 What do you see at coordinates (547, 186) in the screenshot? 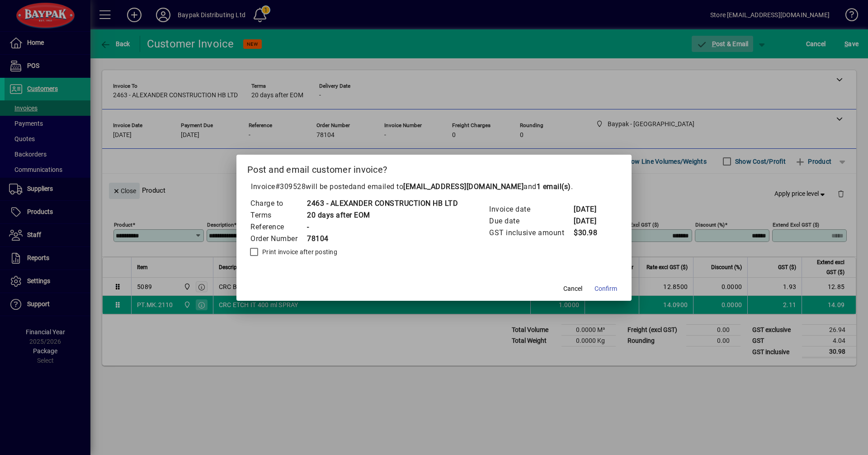
I see `span: and` at bounding box center [547, 186].